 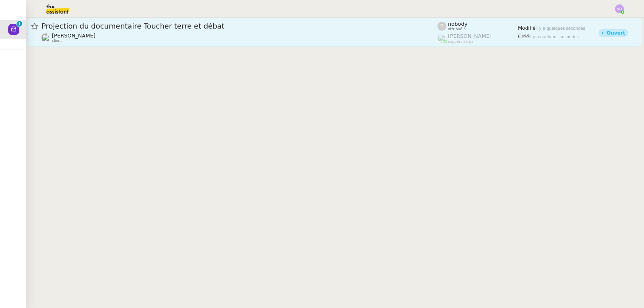 I want to click on span: Modifié, so click(x=527, y=28).